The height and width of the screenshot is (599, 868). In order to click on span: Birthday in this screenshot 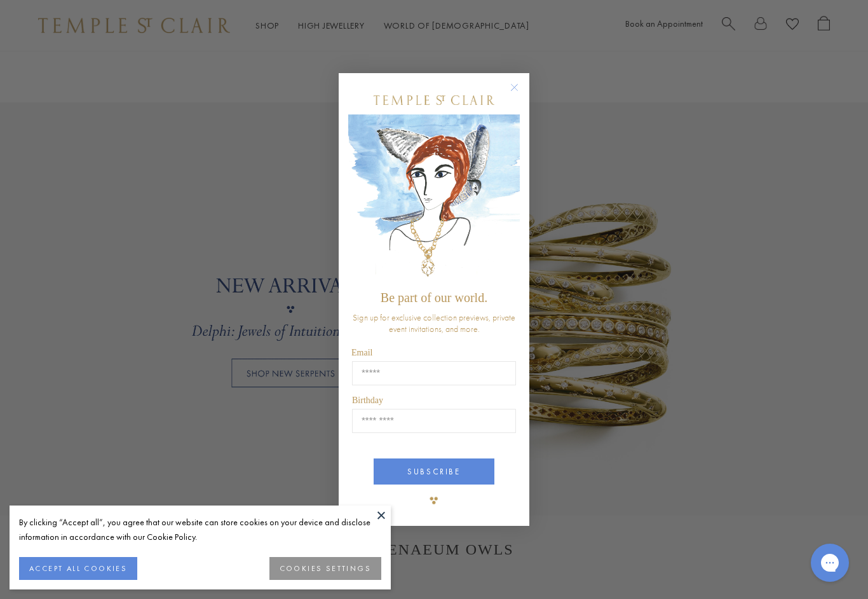, I will do `click(367, 400)`.